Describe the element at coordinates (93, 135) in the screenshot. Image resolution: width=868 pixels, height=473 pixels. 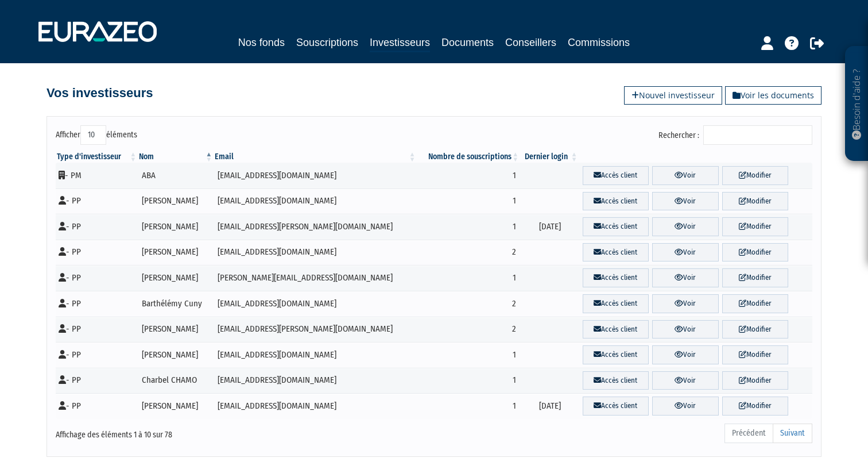
I see `select: Afficheréléments` at that location.